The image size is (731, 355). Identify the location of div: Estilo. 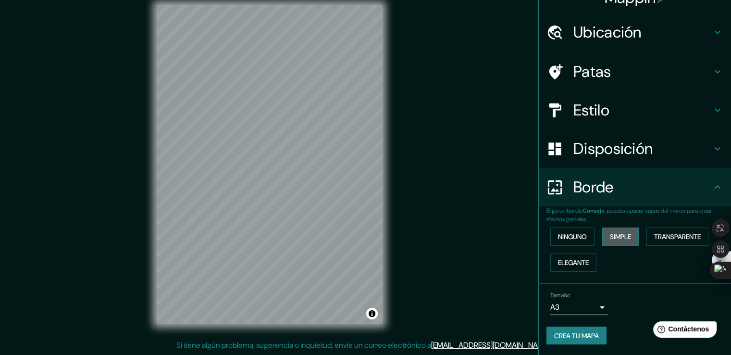
(635, 110).